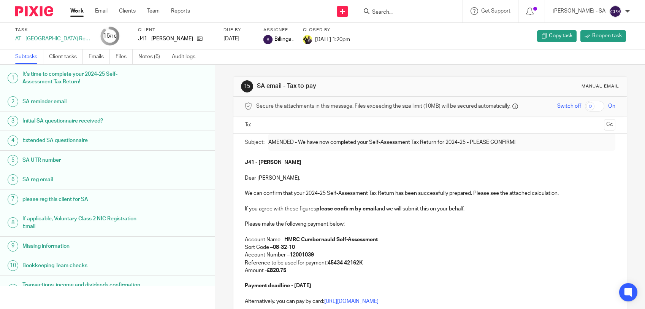 The width and height of the screenshot is (645, 309). Describe the element at coordinates (13, 199) in the screenshot. I see `div: 7` at that location.